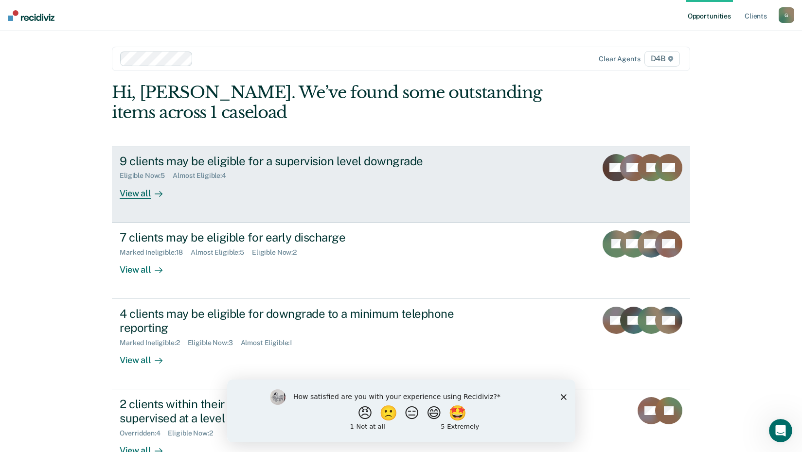 The width and height of the screenshot is (802, 452). I want to click on div: How satisfied are you with your experience using Recidiviz?, so click(178, 17).